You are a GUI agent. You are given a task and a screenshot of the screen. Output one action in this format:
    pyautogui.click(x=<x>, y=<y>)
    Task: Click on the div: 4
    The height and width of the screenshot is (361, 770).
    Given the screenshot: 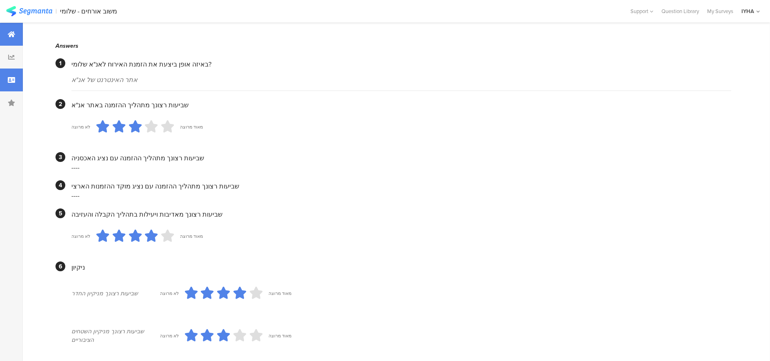 What is the action you would take?
    pyautogui.click(x=60, y=185)
    